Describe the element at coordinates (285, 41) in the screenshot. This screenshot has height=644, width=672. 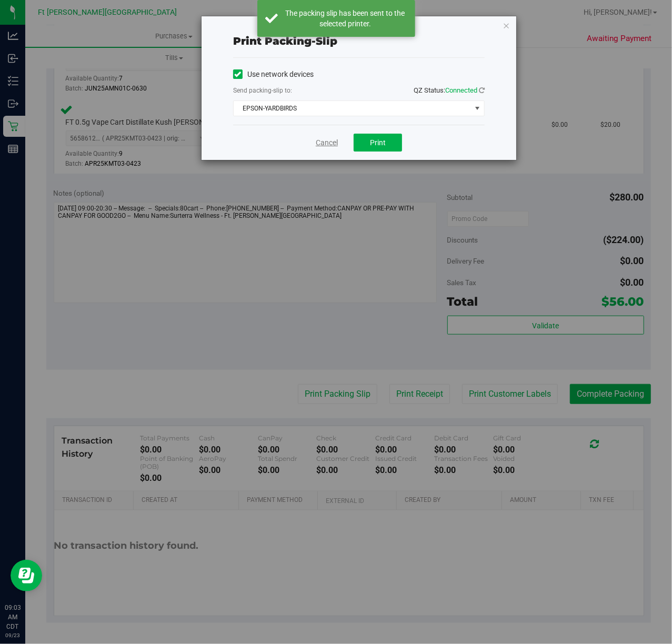
I see `span: Print packing-slip` at that location.